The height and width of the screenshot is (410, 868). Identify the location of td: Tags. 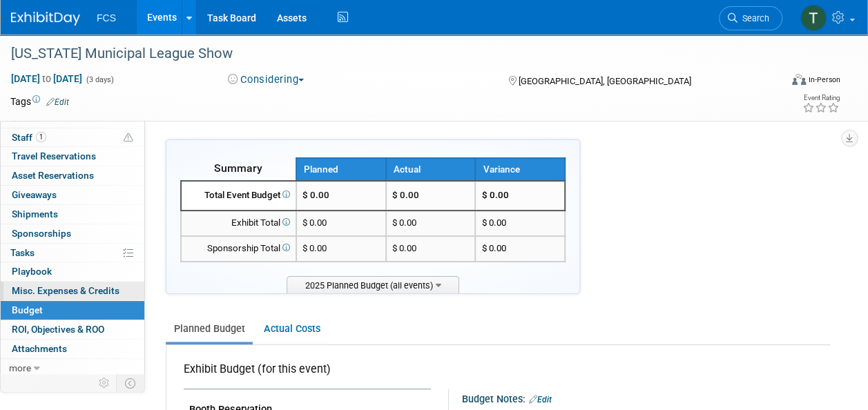
(39, 102).